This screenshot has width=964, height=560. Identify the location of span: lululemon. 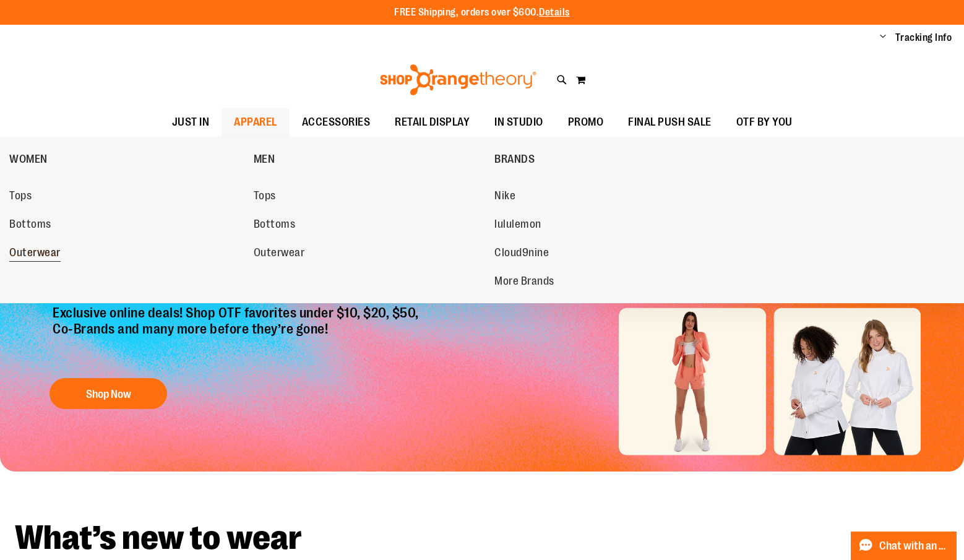
(518, 225).